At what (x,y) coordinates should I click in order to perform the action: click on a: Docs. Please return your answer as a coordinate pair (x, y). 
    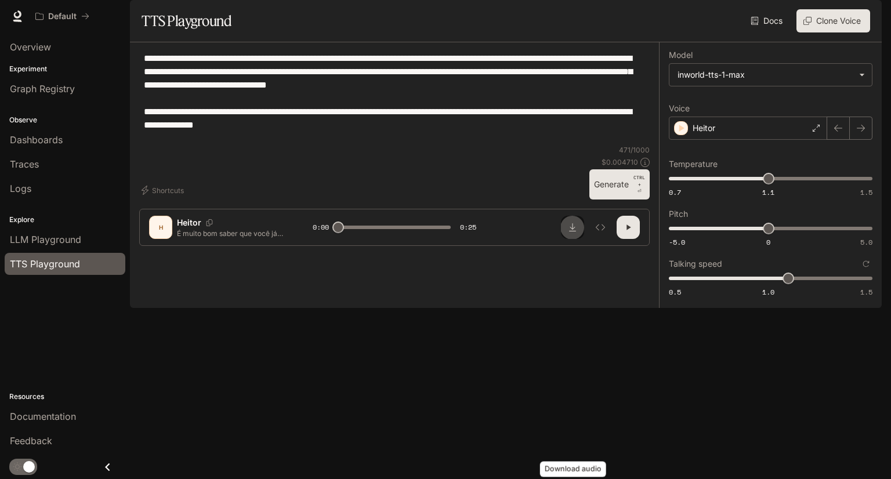
    Looking at the image, I should click on (768, 21).